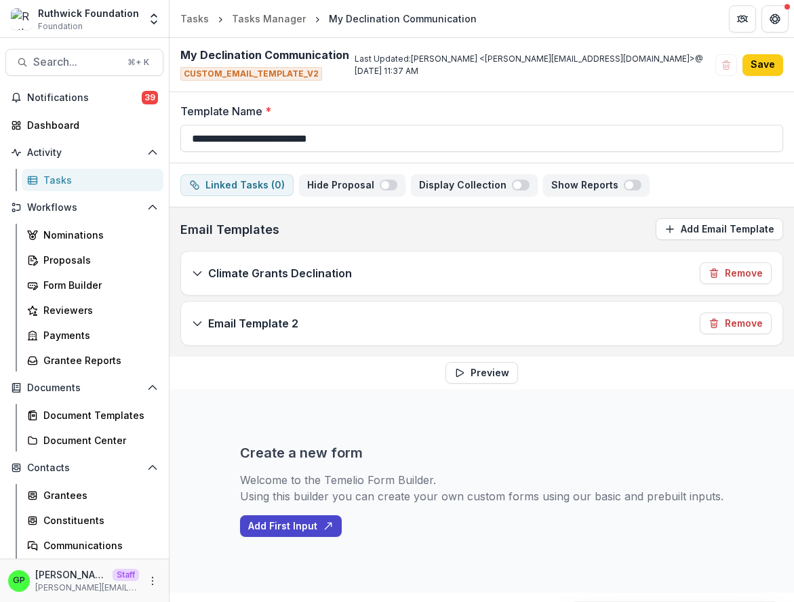  What do you see at coordinates (92, 235) in the screenshot?
I see `a: Nominations` at bounding box center [92, 235].